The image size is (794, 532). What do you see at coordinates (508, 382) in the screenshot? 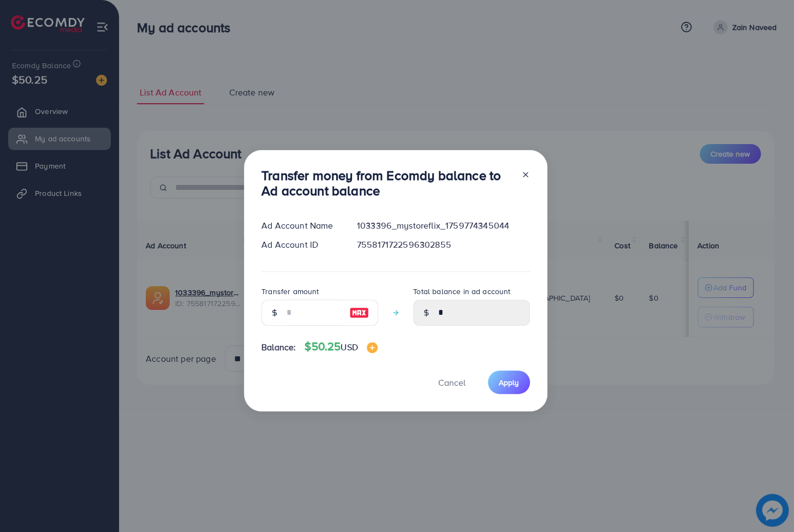
I see `button: Apply` at bounding box center [508, 382].